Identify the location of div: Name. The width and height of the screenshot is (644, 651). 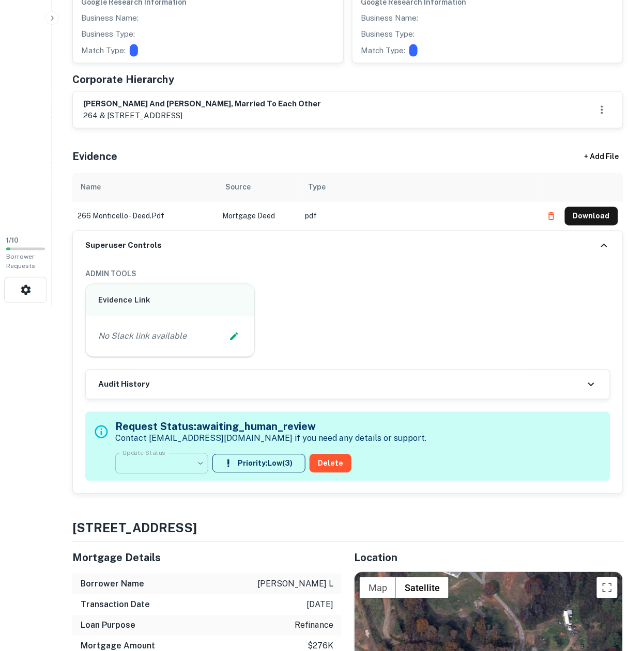
(91, 187).